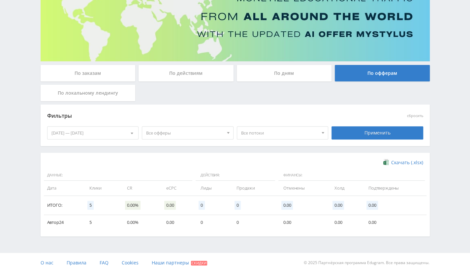 The width and height of the screenshot is (470, 272). I want to click on div: По офферам, so click(382, 73).